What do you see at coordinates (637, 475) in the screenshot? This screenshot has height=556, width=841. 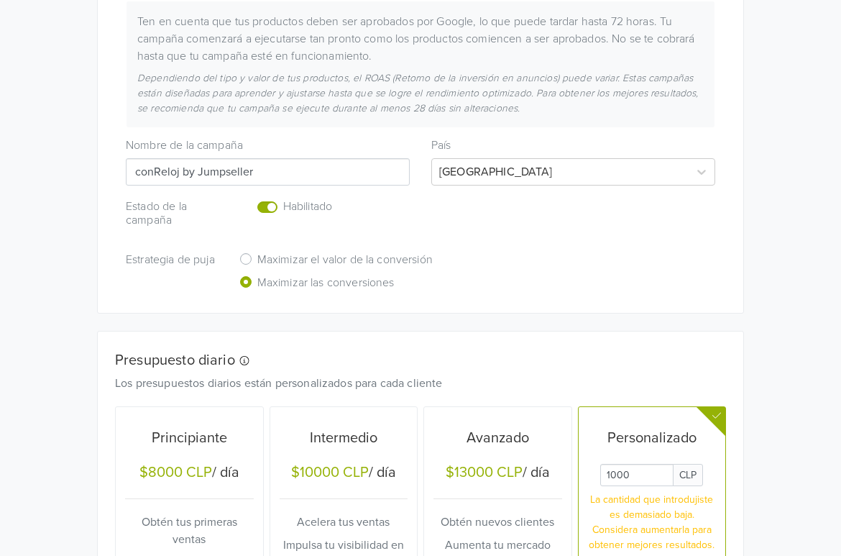 I see `input: Daily Custom Budget` at bounding box center [637, 475].